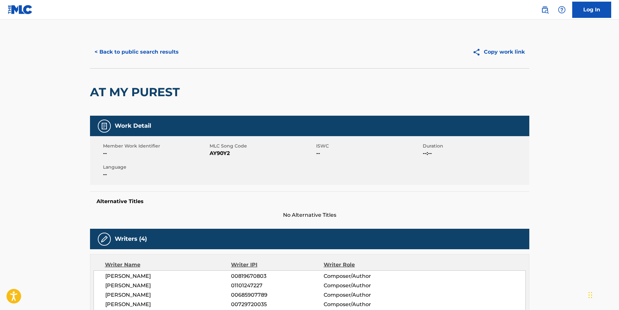 The height and width of the screenshot is (310, 619). What do you see at coordinates (562, 10) in the screenshot?
I see `img: help` at bounding box center [562, 10].